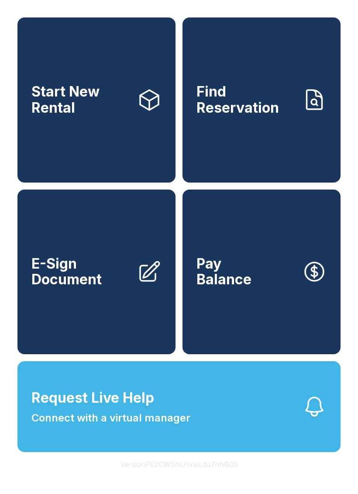 The height and width of the screenshot is (494, 358). I want to click on span: Start New Rental, so click(81, 100).